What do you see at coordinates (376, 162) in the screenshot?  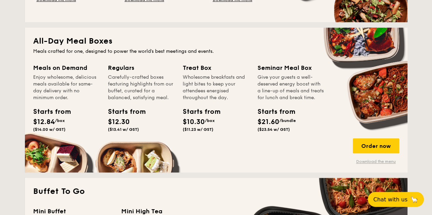 I see `a: Download the menu` at bounding box center [376, 162].